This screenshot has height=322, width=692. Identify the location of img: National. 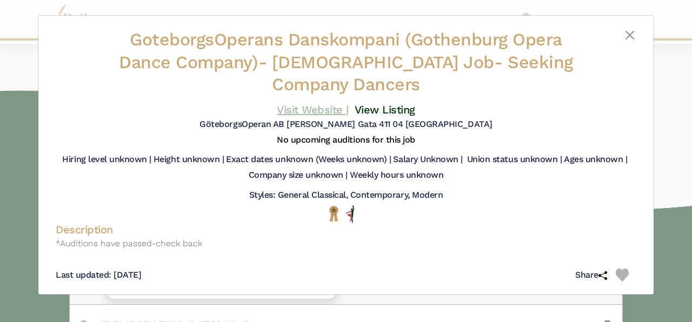
(333, 214).